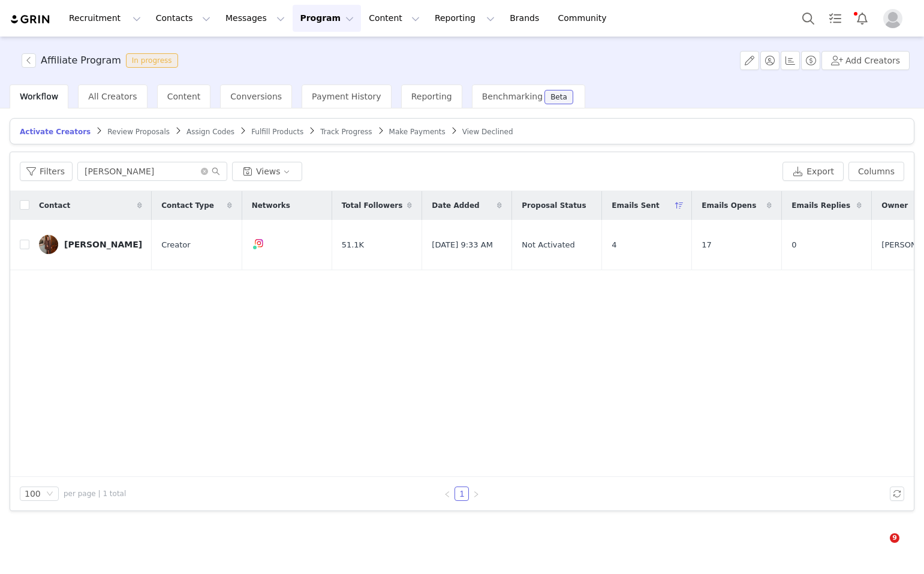 This screenshot has height=574, width=924. I want to click on span: Total Followers, so click(372, 206).